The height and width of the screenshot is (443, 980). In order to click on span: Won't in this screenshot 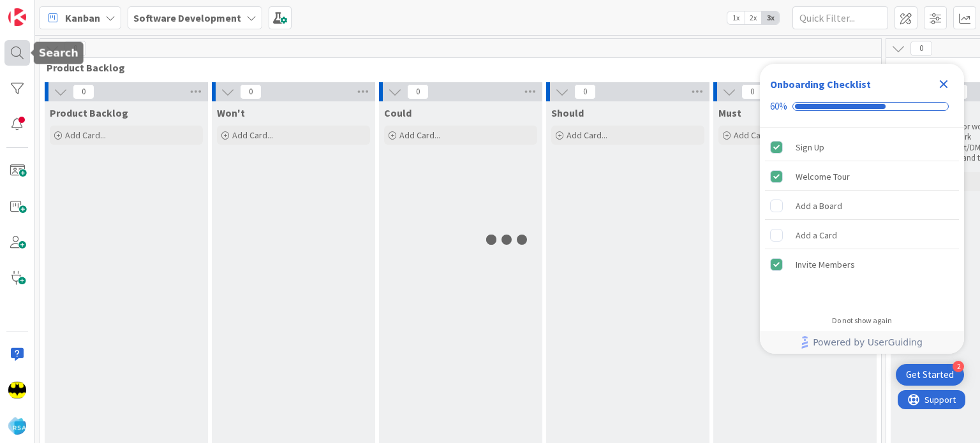, I will do `click(231, 113)`.